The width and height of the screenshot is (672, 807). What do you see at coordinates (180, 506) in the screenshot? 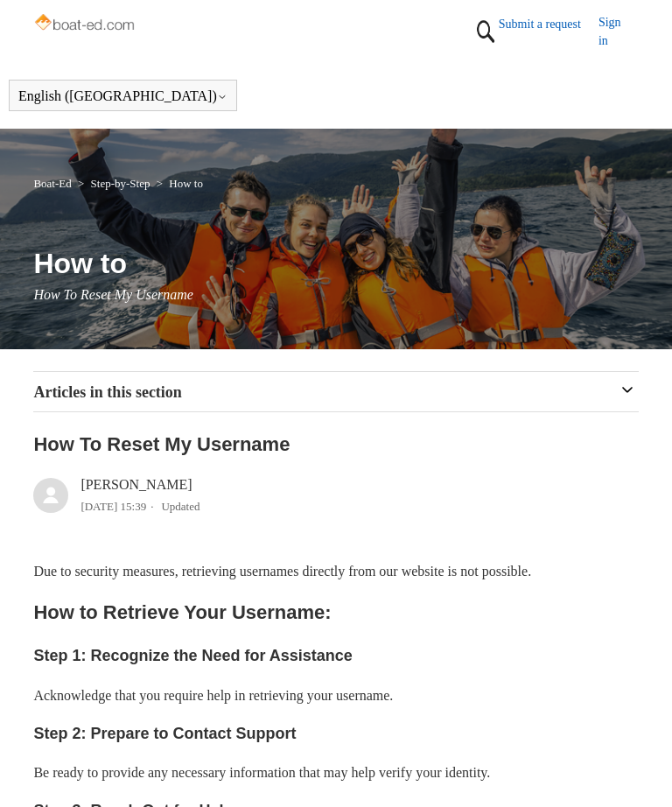
I see `li: Updated` at bounding box center [180, 506].